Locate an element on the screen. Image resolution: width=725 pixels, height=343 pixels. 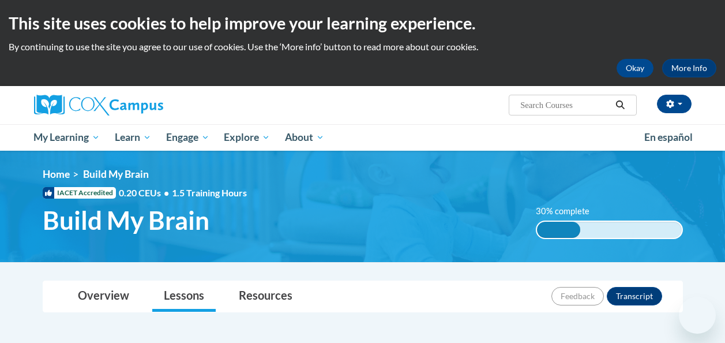
button: Search is located at coordinates (620, 105).